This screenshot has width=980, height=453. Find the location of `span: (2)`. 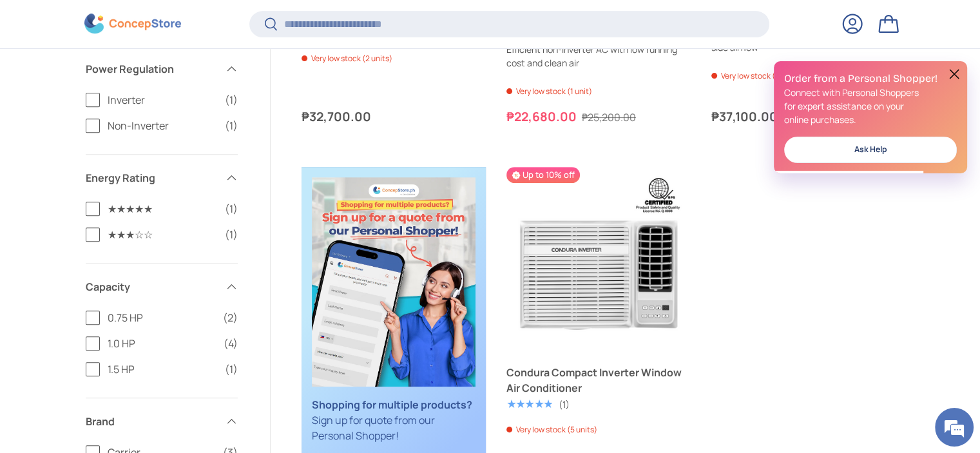

span: (2) is located at coordinates (230, 317).